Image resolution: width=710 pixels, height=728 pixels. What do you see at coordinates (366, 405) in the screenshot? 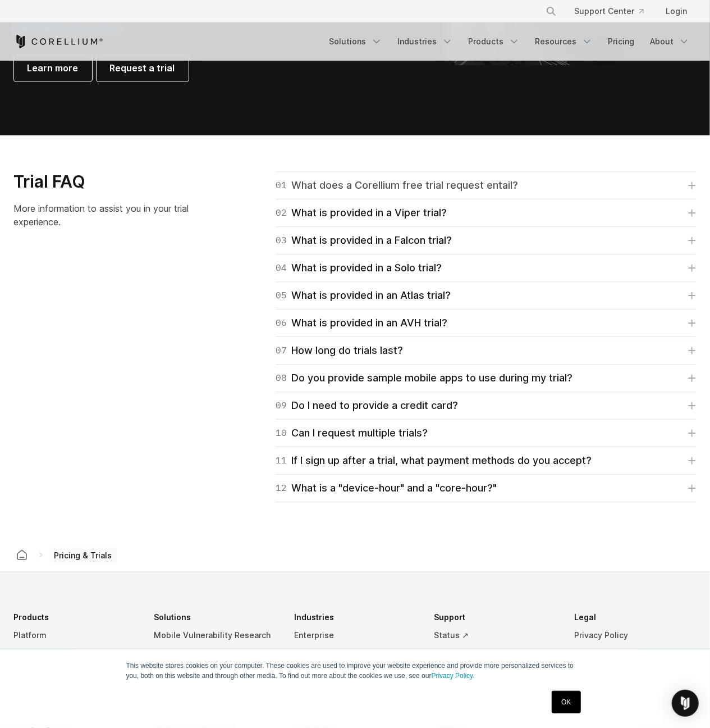
I see `div: Do I need to provide a credit card?` at bounding box center [366, 405].